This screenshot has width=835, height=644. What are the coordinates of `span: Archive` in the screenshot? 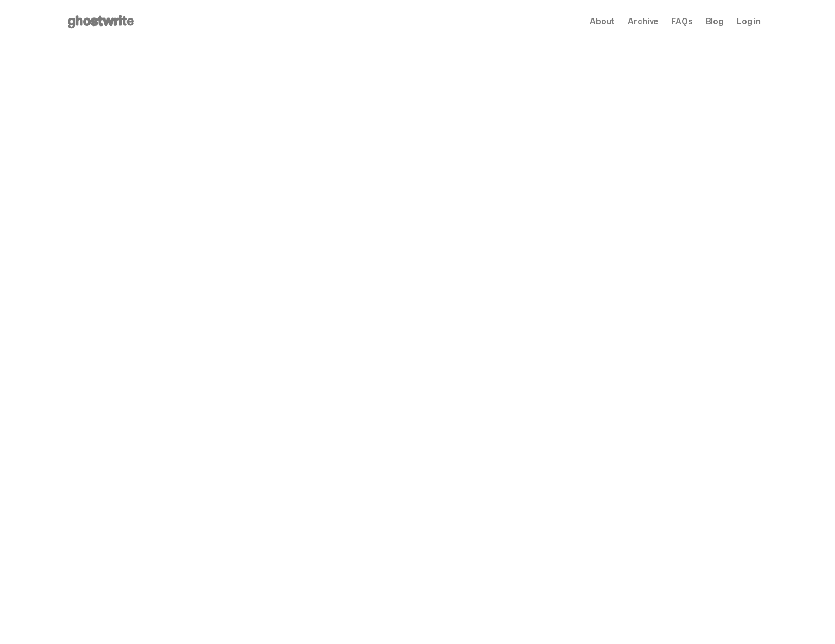 It's located at (643, 22).